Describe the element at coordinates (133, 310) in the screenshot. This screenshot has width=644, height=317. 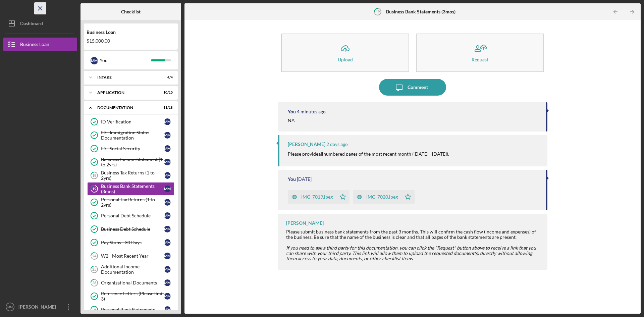
I see `div: Personal Bank Statements` at that location.